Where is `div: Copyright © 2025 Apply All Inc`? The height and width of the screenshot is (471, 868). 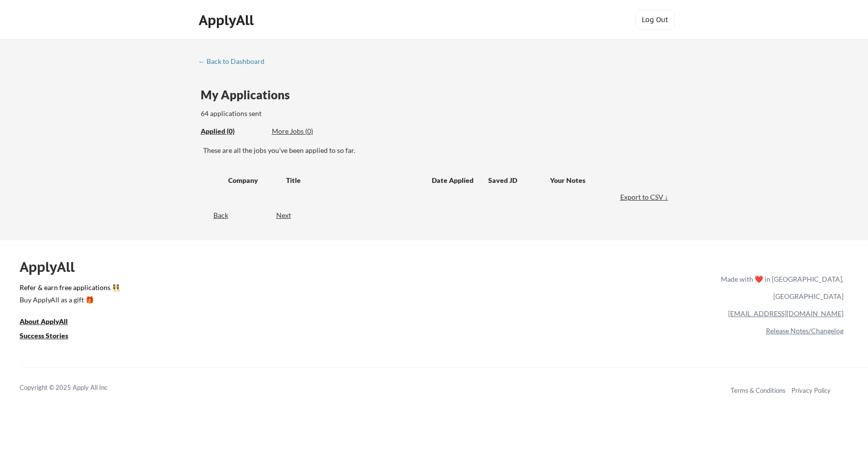
div: Copyright © 2025 Apply All Inc is located at coordinates (76, 388).